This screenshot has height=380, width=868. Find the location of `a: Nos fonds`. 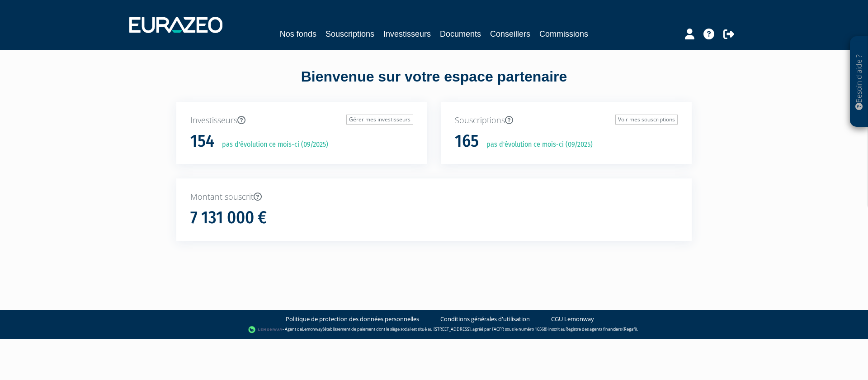

a: Nos fonds is located at coordinates (297, 34).